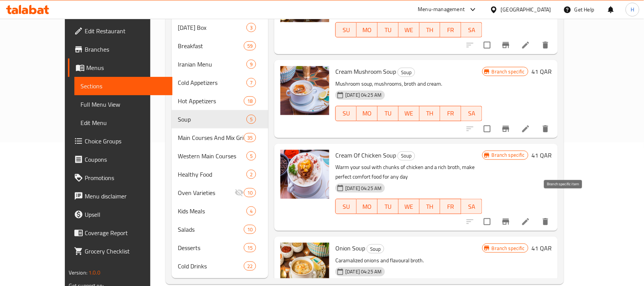 This screenshot has width=644, height=286. Describe the element at coordinates (120, 196) in the screenshot. I see `a: Menu disclaimer` at that location.